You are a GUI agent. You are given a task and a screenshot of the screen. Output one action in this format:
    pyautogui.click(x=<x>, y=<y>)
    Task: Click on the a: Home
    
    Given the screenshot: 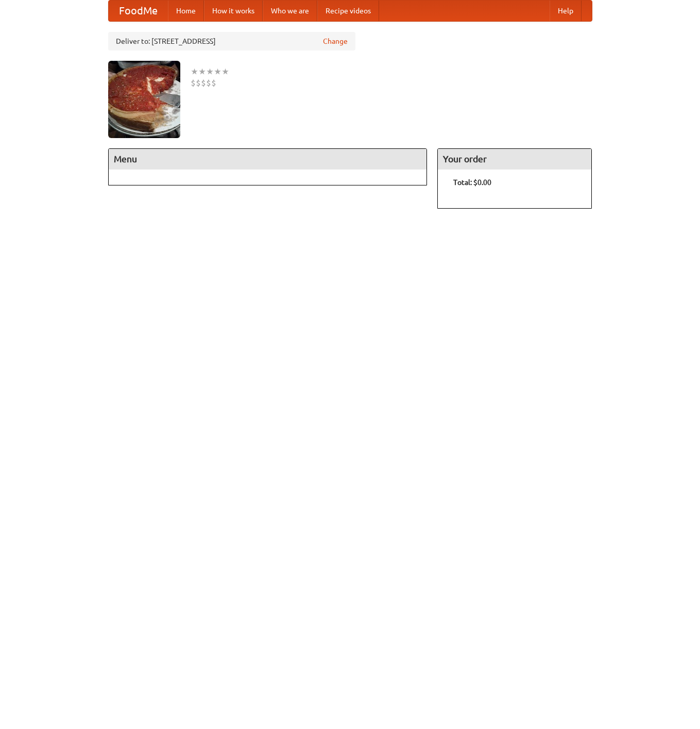 What is the action you would take?
    pyautogui.click(x=186, y=11)
    